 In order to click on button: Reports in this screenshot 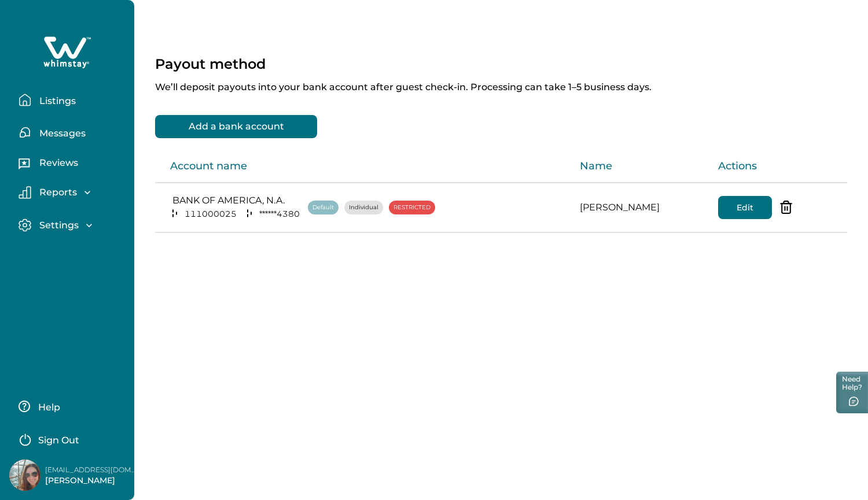, I will do `click(71, 193)`.